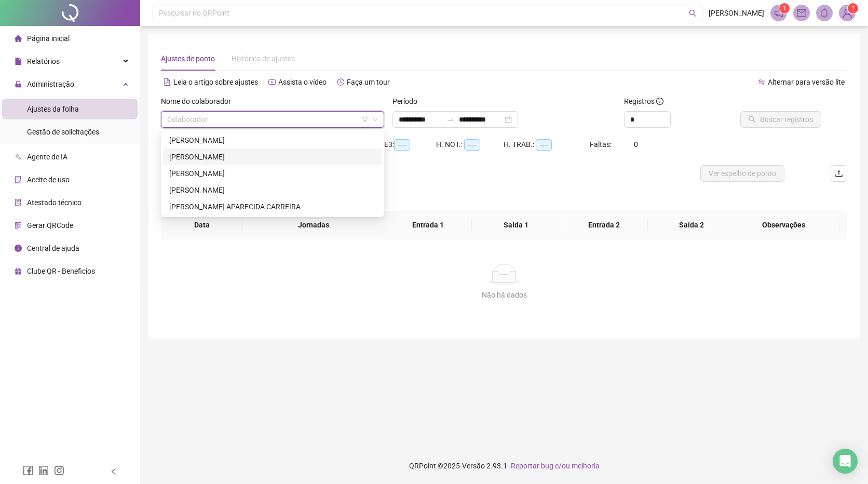 The image size is (868, 484). I want to click on span: Agente de IA, so click(48, 156).